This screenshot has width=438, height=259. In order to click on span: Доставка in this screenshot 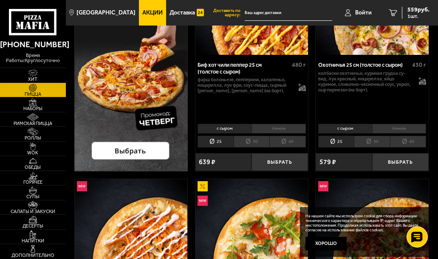, I will do `click(182, 13)`.